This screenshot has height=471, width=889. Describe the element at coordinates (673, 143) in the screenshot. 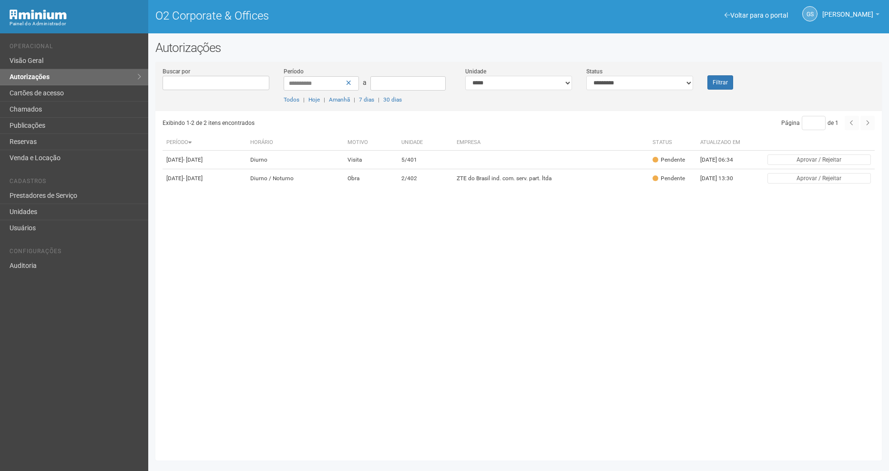

I see `th: Status` at that location.